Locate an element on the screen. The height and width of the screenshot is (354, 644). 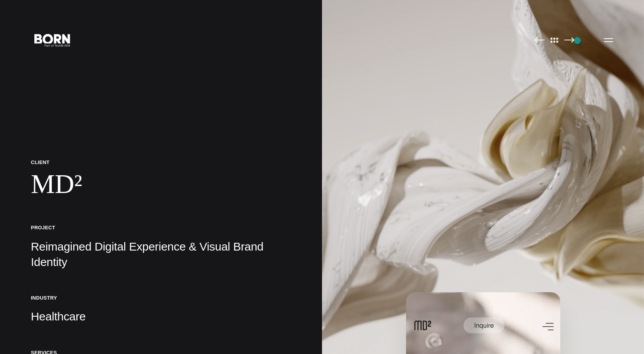
button: Open is located at coordinates (609, 40).